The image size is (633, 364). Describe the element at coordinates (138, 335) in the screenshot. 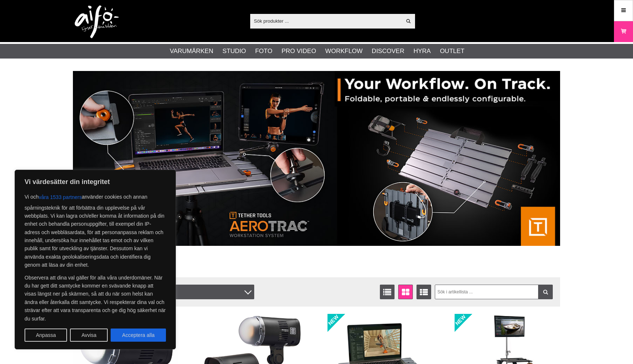

I see `button: Acceptera alla` at that location.